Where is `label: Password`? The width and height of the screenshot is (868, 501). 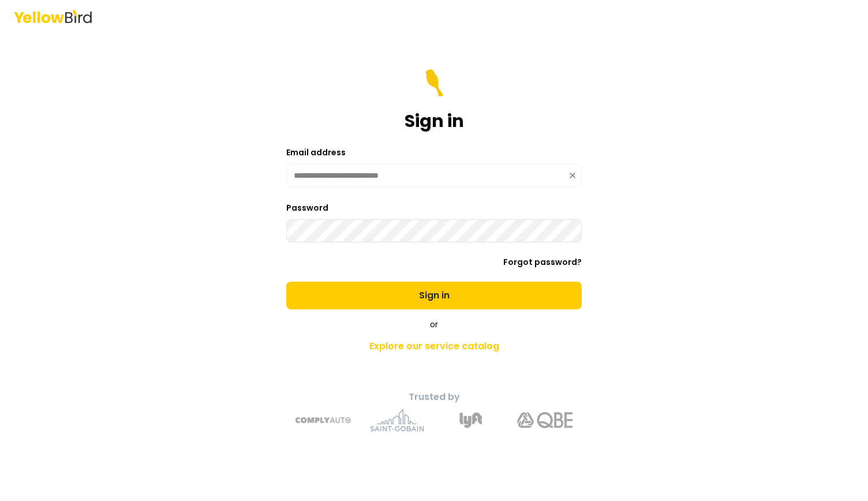 label: Password is located at coordinates (307, 208).